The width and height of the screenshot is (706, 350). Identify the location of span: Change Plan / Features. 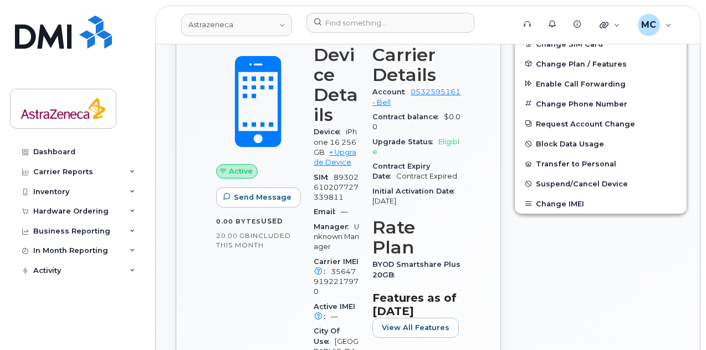
(581, 63).